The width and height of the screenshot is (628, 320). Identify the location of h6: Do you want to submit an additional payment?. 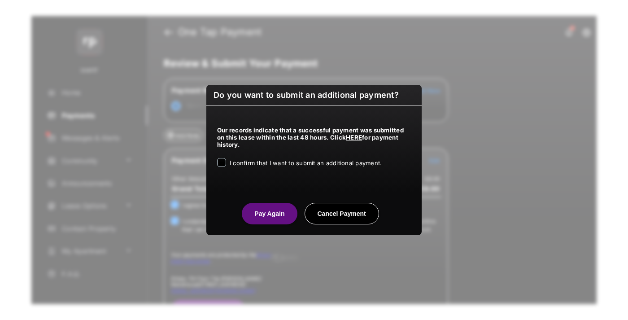
(314, 95).